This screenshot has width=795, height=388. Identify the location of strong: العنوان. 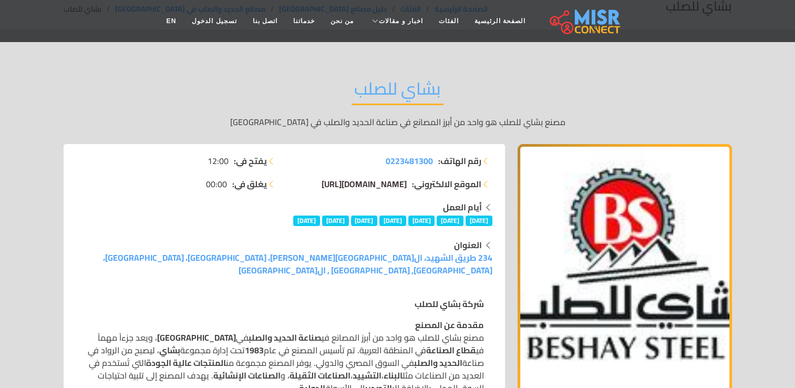
(468, 245).